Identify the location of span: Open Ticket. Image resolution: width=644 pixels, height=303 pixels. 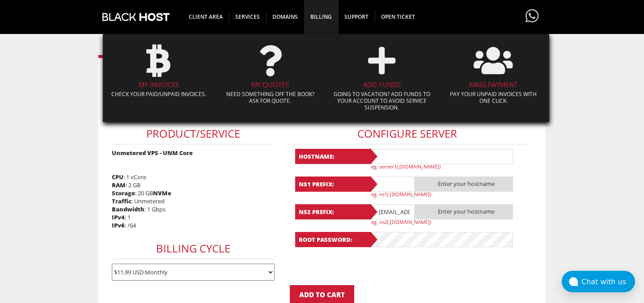
(398, 17).